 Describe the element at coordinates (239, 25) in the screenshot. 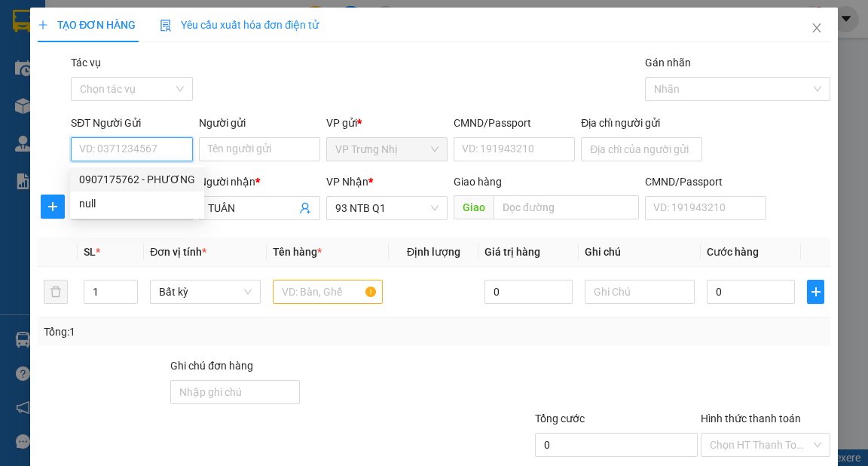

I see `span: Yêu cầu xuất hóa đơn điện tử` at that location.